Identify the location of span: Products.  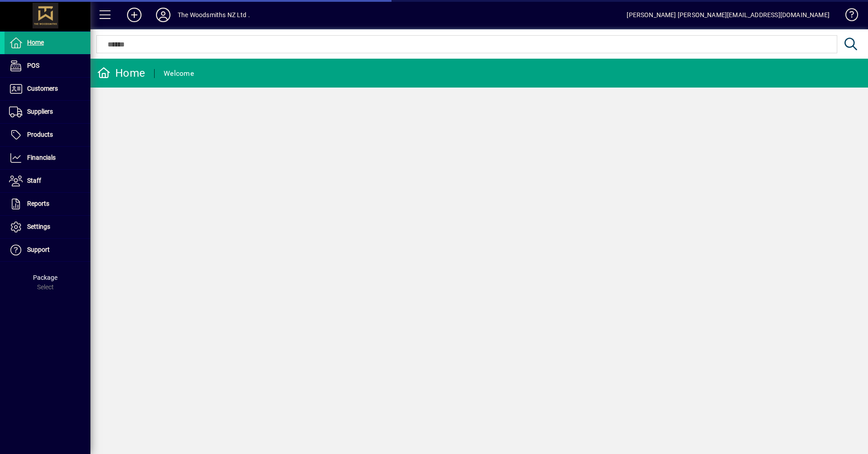
(40, 134).